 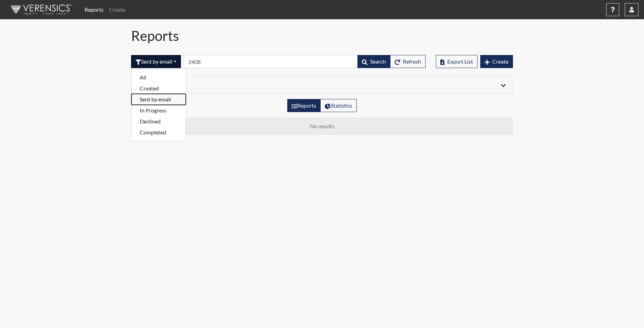 What do you see at coordinates (338, 106) in the screenshot?
I see `label: View statistics about completed interviews` at bounding box center [338, 106].